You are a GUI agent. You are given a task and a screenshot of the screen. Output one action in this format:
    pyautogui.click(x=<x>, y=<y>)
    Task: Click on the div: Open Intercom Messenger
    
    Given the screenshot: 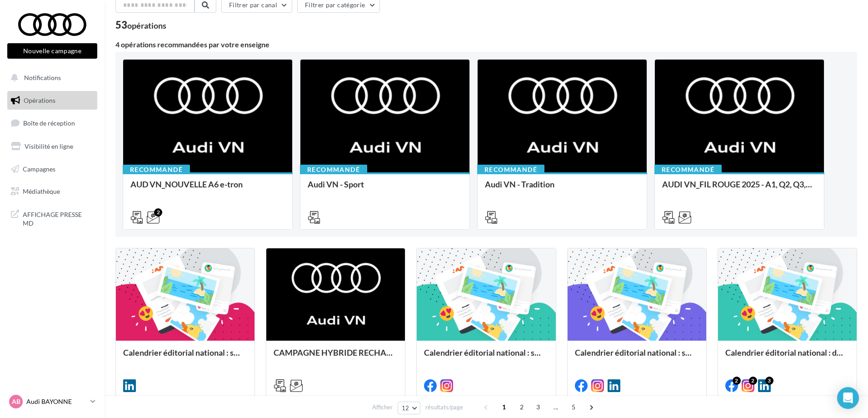 What is the action you would take?
    pyautogui.click(x=848, y=398)
    